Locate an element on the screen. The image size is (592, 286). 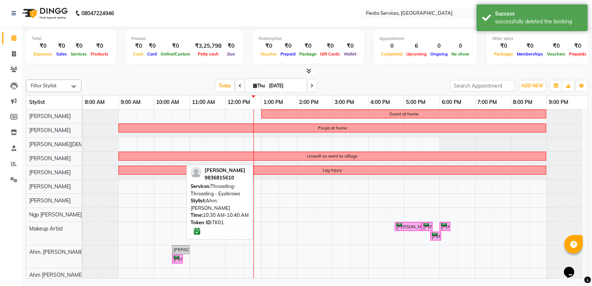
span: Threading-Threading - Eyebrows is located at coordinates (215, 190).